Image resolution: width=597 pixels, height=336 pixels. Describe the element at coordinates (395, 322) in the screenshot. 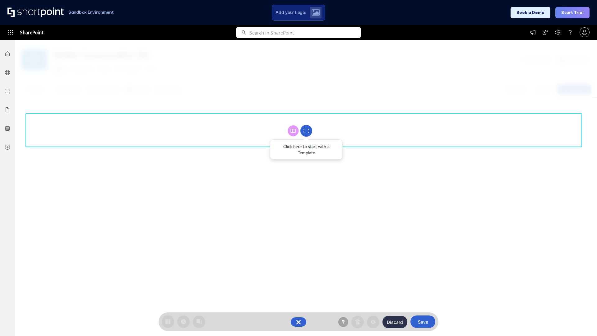

I see `button: Discard` at that location.